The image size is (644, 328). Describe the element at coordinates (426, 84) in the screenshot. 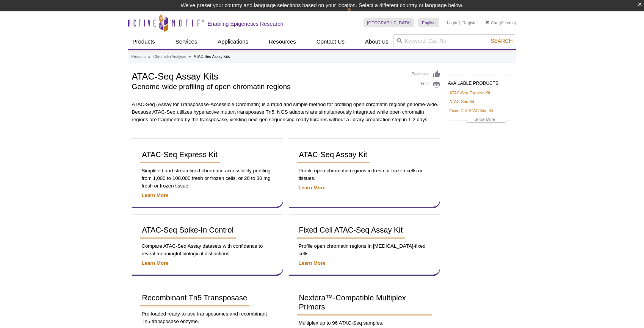

I see `a: Print` at that location.